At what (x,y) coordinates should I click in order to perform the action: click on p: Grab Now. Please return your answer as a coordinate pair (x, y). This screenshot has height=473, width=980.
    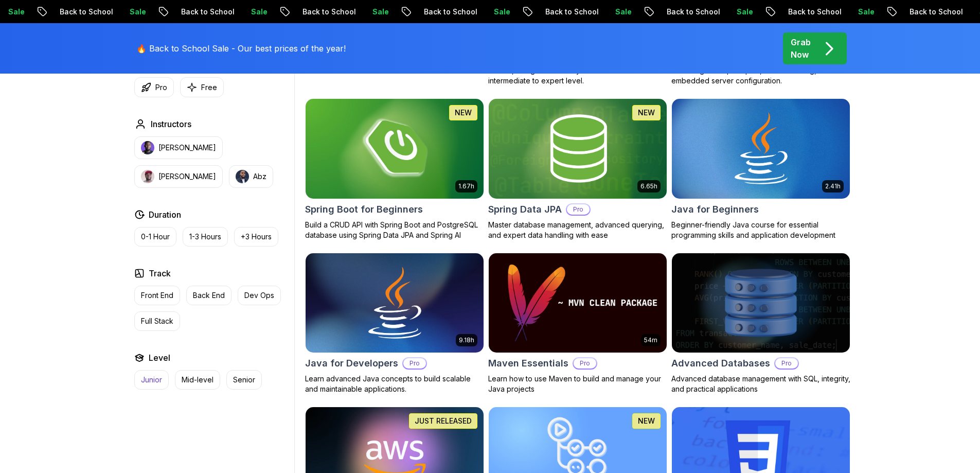
    Looking at the image, I should click on (801, 49).